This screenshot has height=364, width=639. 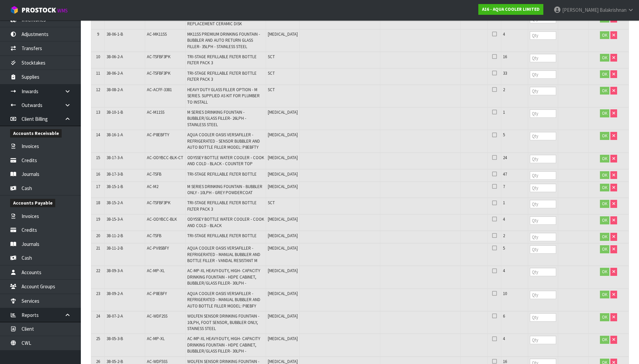 What do you see at coordinates (157, 316) in the screenshot?
I see `span: AC-WDF2SS` at bounding box center [157, 316].